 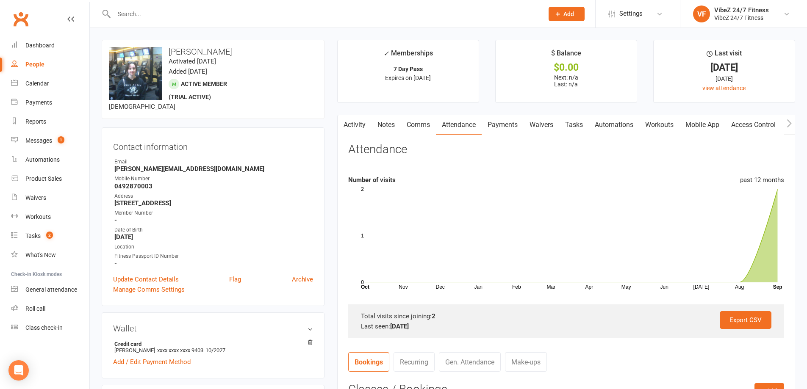 What do you see at coordinates (50, 64) in the screenshot?
I see `a: People` at bounding box center [50, 64].